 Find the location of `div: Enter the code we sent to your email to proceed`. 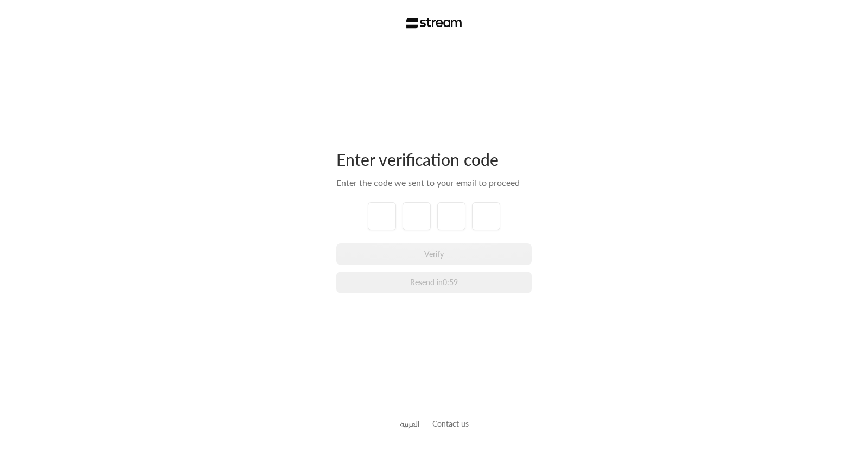

div: Enter the code we sent to your email to proceed is located at coordinates (434, 183).